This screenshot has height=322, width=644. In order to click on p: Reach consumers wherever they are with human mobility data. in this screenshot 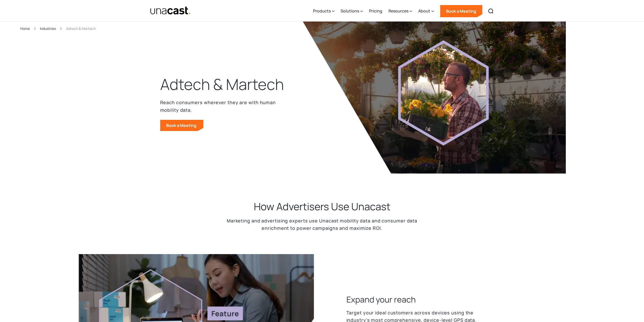, I will do `click(226, 106)`.